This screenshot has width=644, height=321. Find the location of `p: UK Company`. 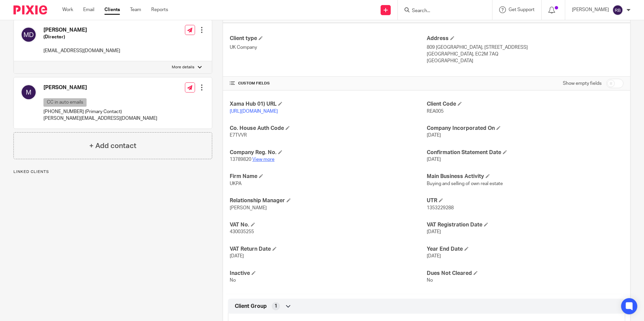

p: UK Company is located at coordinates (328, 47).